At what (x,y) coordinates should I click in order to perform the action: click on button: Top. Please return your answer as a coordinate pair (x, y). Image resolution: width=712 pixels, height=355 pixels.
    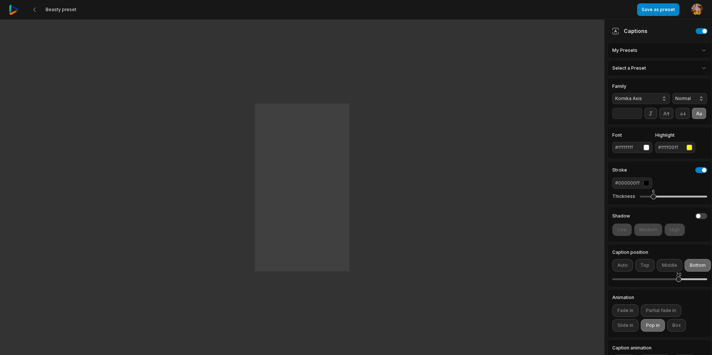
    Looking at the image, I should click on (645, 266).